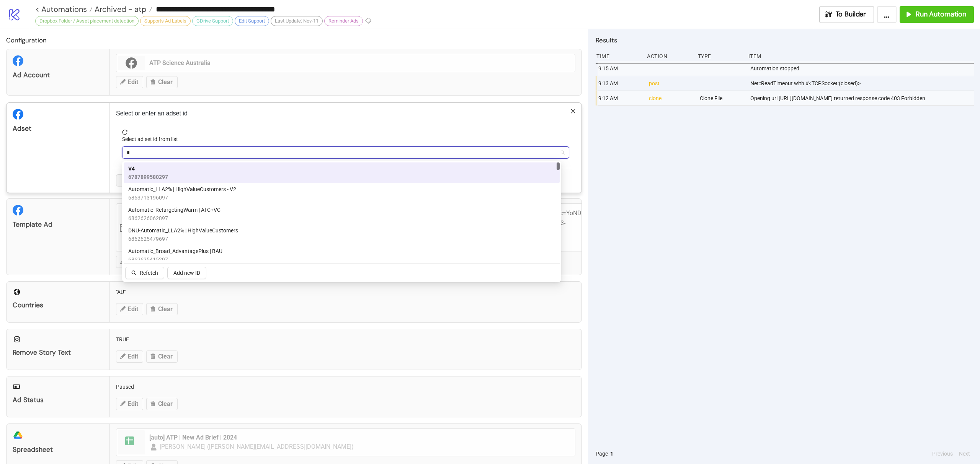 Image resolution: width=980 pixels, height=464 pixels. I want to click on div: GDrive Support, so click(213, 21).